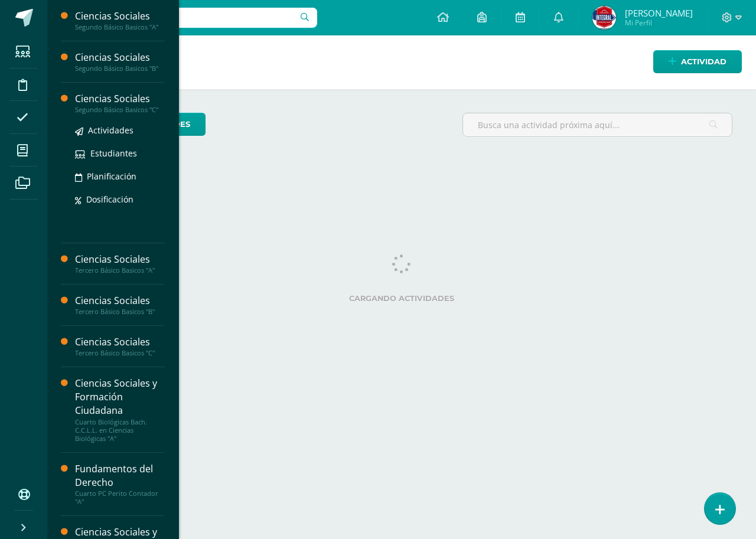 The image size is (756, 539). Describe the element at coordinates (120, 476) in the screenshot. I see `div: Fundamentos del Derecho` at that location.